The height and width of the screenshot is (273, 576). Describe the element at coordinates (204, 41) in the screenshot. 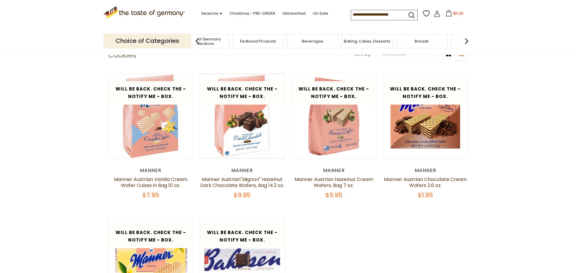

I see `span: Taste of Germany Collections` at that location.